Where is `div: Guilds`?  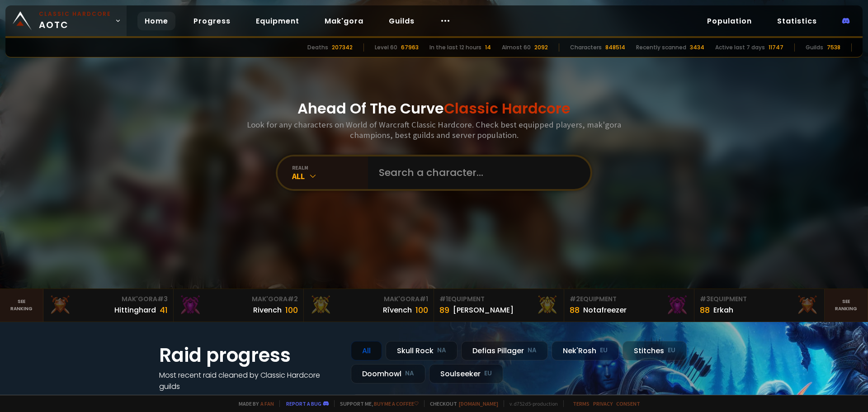 div: Guilds is located at coordinates (814, 48).